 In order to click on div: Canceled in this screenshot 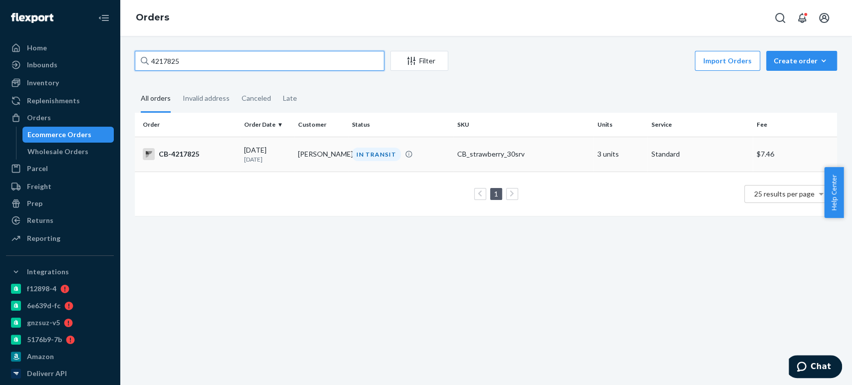, I will do `click(256, 98)`.